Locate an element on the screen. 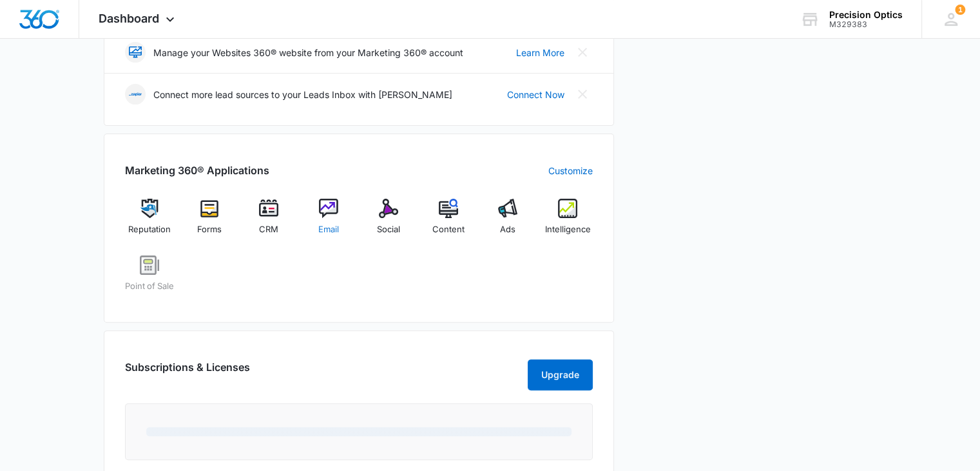 This screenshot has width=980, height=471. a: Content is located at coordinates (448, 222).